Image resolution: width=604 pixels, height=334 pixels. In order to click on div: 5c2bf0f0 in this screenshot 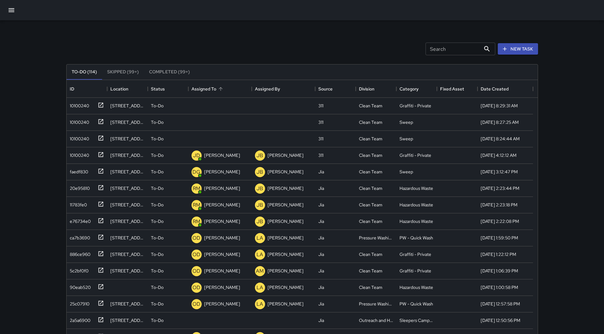, I will do `click(78, 269)`.